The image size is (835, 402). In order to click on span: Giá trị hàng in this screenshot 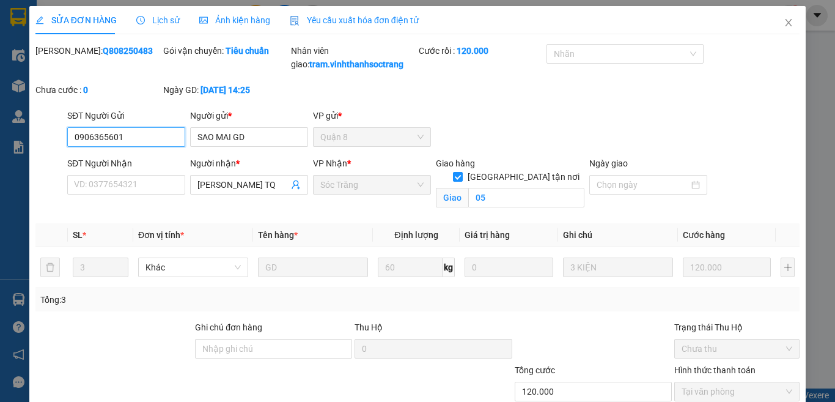, I will do `click(487, 235)`.